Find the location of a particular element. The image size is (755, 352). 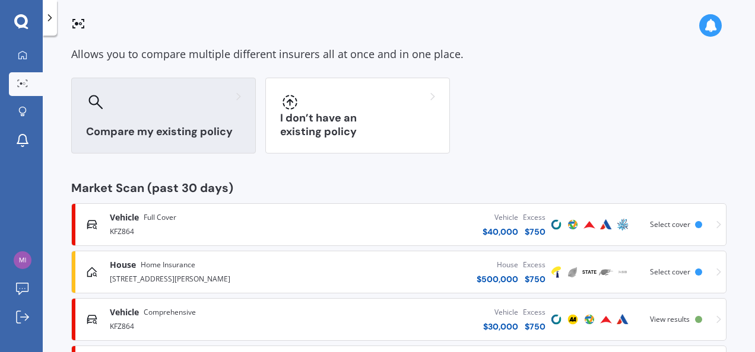

div: House is located at coordinates (497, 265).